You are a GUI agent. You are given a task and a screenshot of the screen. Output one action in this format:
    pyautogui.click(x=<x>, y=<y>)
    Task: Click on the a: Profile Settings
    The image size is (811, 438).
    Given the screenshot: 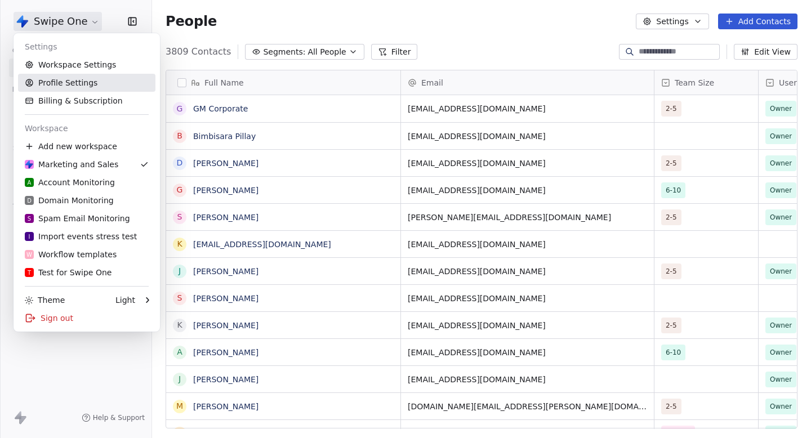 What is the action you would take?
    pyautogui.click(x=87, y=83)
    